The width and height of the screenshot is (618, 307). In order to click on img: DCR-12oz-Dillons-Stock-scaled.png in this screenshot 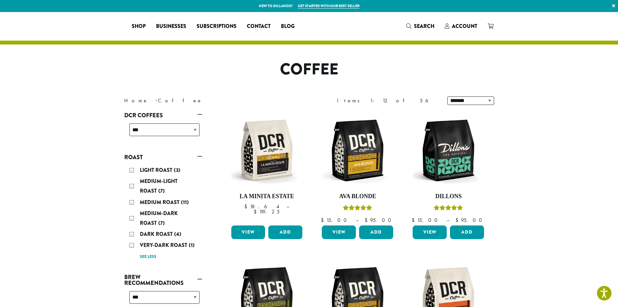, I will do `click(448, 150)`.